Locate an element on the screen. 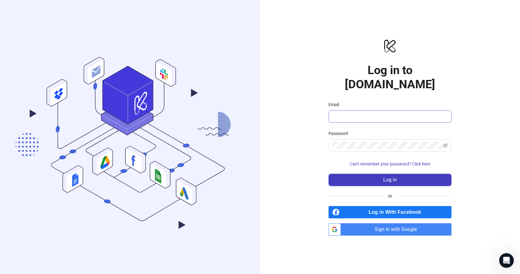 This screenshot has width=520, height=274. span: or is located at coordinates (390, 196).